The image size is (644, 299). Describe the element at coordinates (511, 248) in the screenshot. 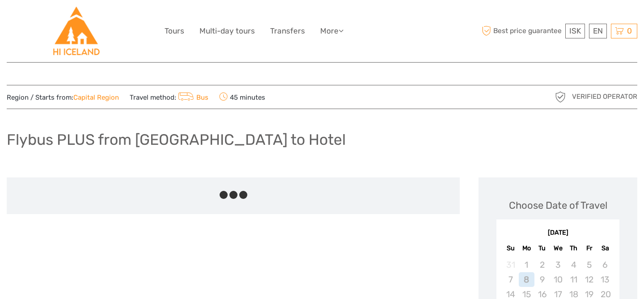

I see `div: Su` at that location.